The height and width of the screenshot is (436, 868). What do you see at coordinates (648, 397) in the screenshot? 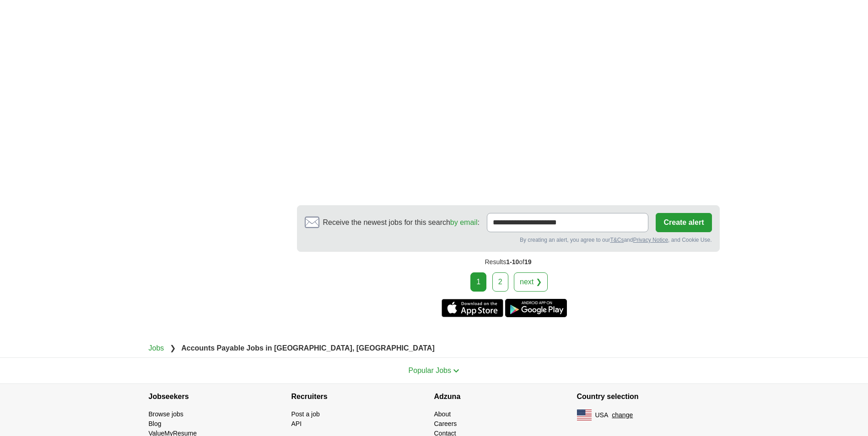
I see `h4: Country selection` at bounding box center [648, 397].